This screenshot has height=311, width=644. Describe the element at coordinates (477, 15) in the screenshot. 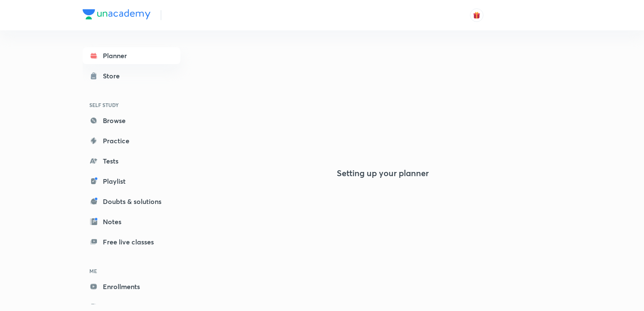

I see `img: avatar` at that location.